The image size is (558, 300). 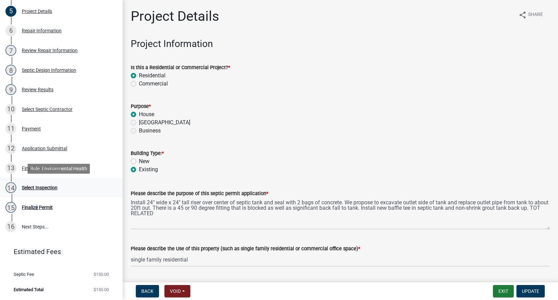 I want to click on div: 14, so click(x=11, y=188).